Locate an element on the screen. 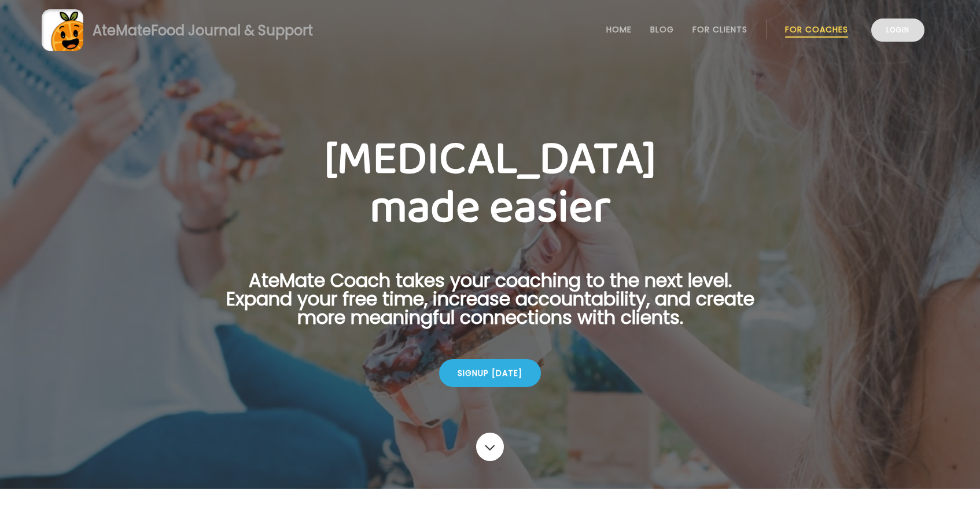 This screenshot has height=509, width=980. span: Food Journal & Support is located at coordinates (232, 30).